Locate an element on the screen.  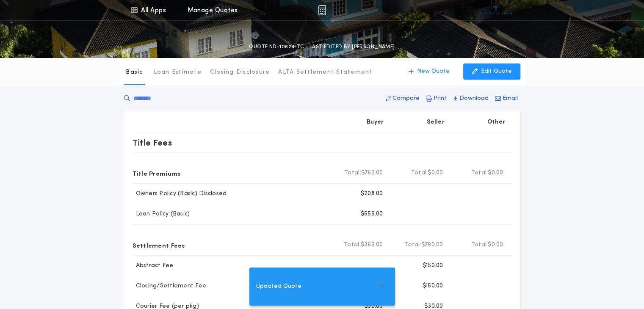
button: Download is located at coordinates (471, 99).